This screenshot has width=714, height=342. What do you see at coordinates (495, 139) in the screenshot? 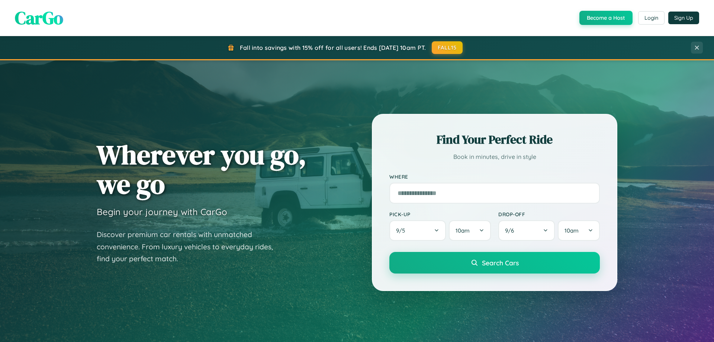
I see `h2: Find Your Perfect Ride` at bounding box center [495, 139].